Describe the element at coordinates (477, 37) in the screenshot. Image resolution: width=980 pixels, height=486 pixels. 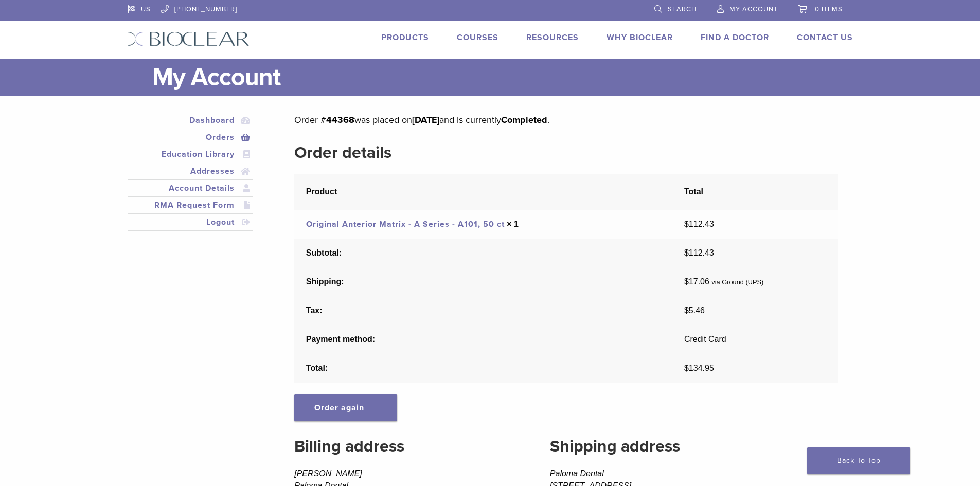
I see `a: Courses` at that location.